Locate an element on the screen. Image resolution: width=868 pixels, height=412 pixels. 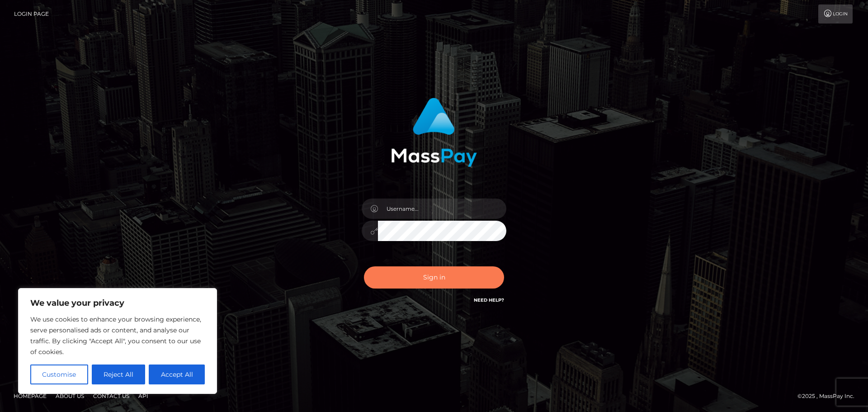
a: Login is located at coordinates (836, 14).